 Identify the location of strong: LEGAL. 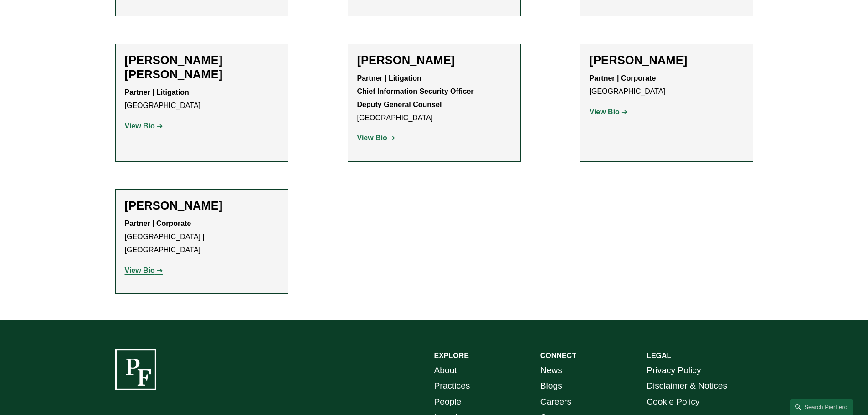
(659, 355).